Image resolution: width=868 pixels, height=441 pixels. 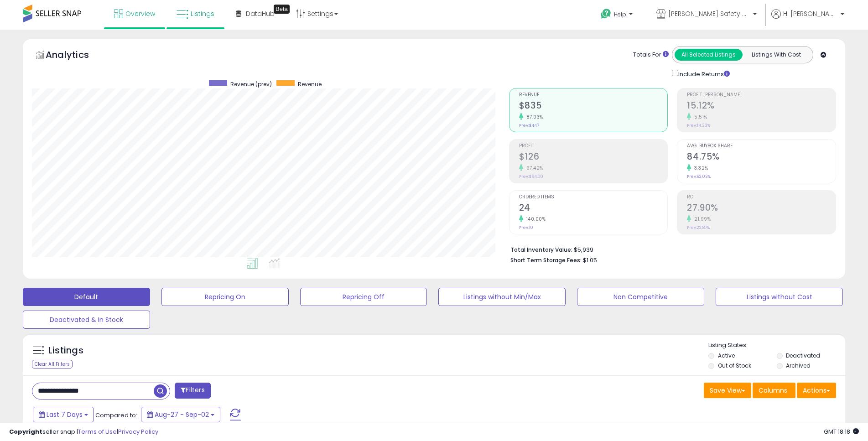 What do you see at coordinates (699, 125) in the screenshot?
I see `small: Prev: 14.33%` at bounding box center [699, 125].